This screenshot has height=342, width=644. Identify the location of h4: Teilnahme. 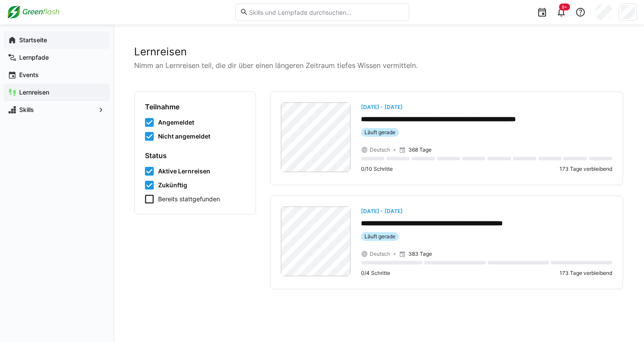
(195, 106).